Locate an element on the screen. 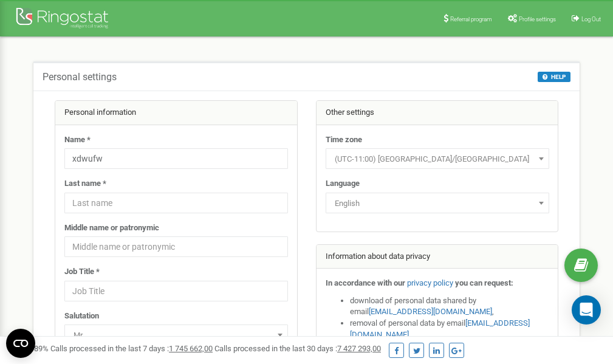 This screenshot has width=613, height=364. label: Salutation is located at coordinates (81, 316).